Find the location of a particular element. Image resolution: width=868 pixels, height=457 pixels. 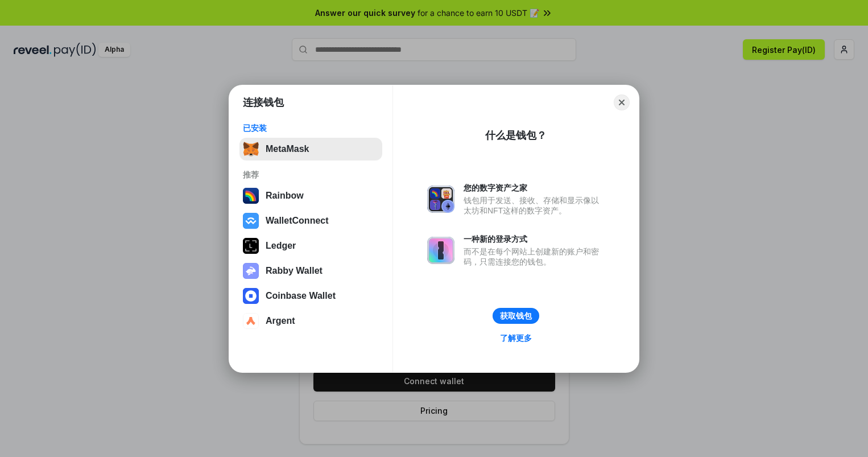

div: MetaMask is located at coordinates (288, 149).